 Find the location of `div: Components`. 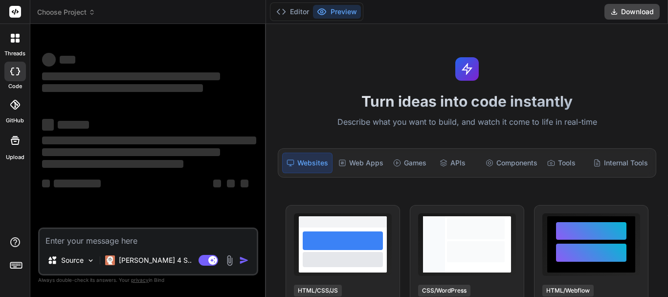

div: Components is located at coordinates (511, 163).